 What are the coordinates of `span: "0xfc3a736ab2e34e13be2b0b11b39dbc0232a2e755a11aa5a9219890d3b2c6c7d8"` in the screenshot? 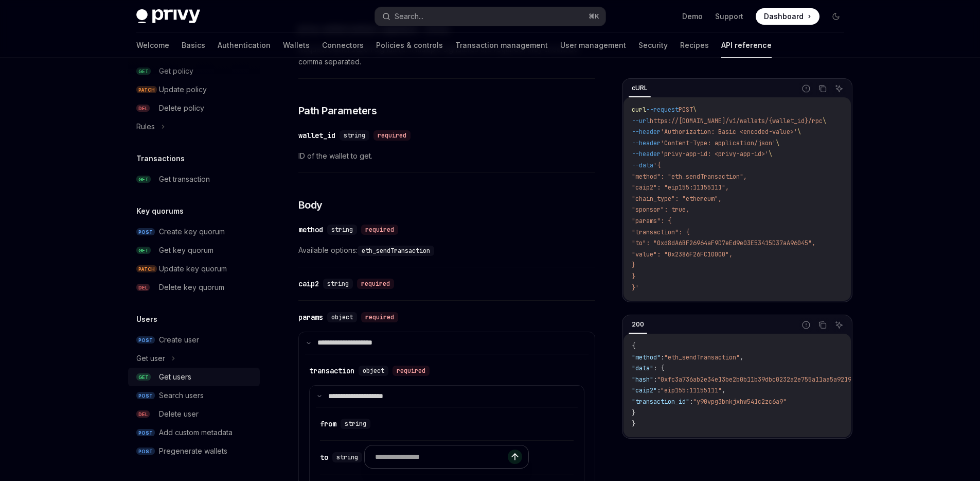 It's located at (779, 380).